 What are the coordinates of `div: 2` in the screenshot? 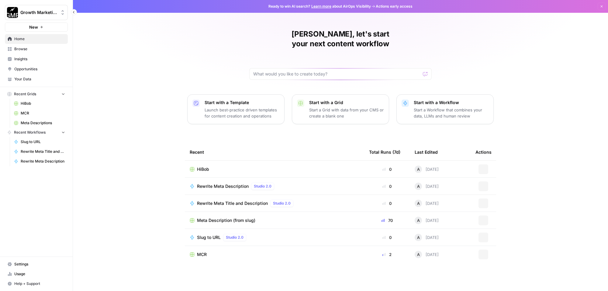 It's located at (387, 254).